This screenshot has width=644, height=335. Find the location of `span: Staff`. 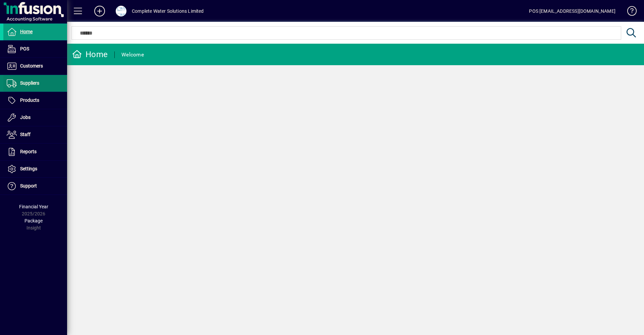

span: Staff is located at coordinates (25, 134).